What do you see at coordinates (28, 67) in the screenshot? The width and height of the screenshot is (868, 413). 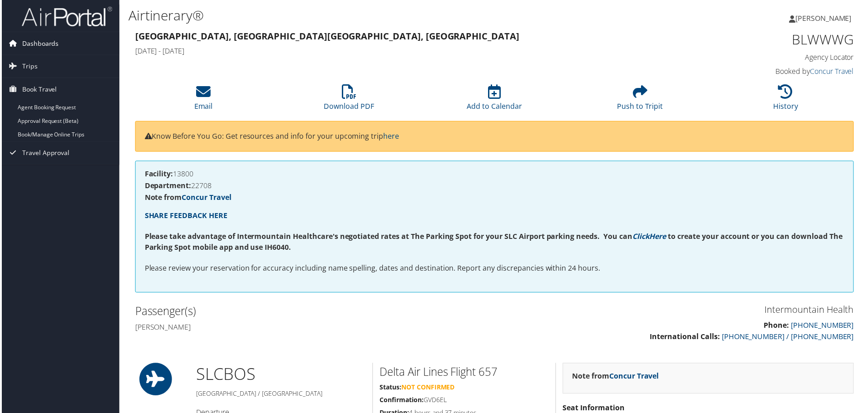 I see `span: Trips` at bounding box center [28, 67].